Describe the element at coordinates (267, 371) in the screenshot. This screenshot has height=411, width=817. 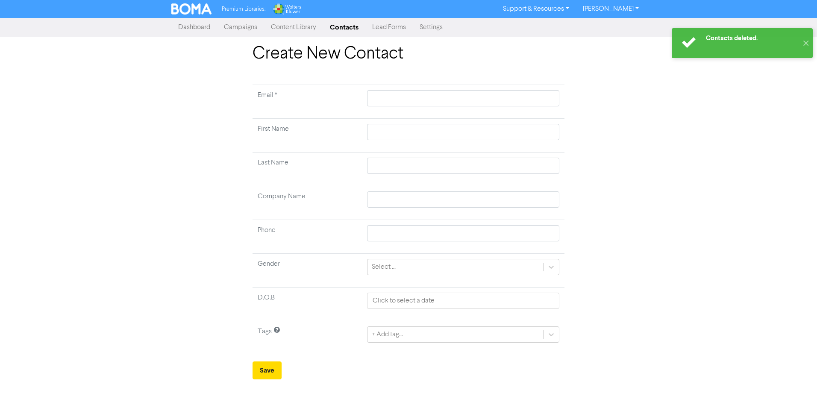
I see `button: Save` at that location.